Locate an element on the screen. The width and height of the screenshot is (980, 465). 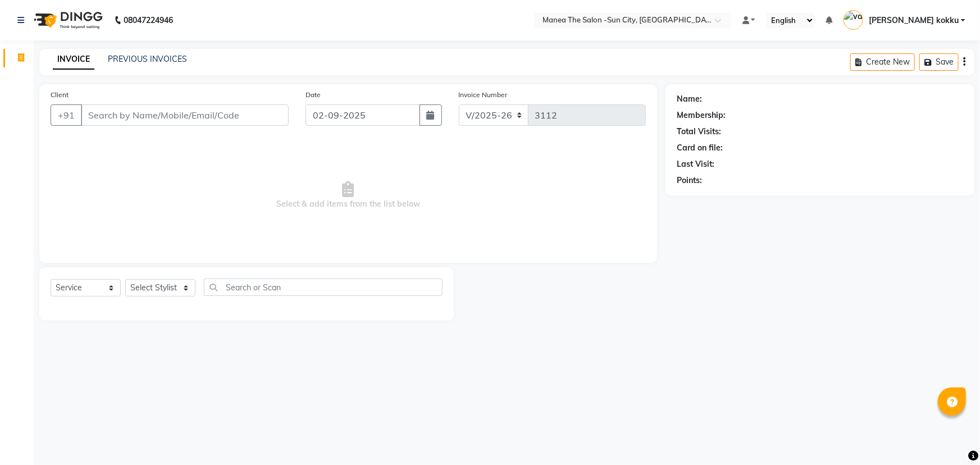
div: Total Visits: is located at coordinates (699, 132).